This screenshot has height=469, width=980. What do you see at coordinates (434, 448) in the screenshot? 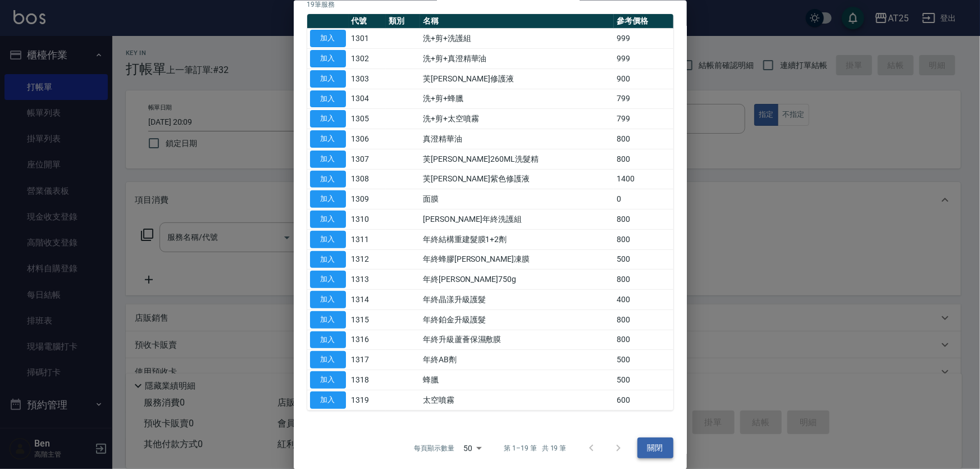
I see `p: 每頁顯示數量` at bounding box center [434, 448].